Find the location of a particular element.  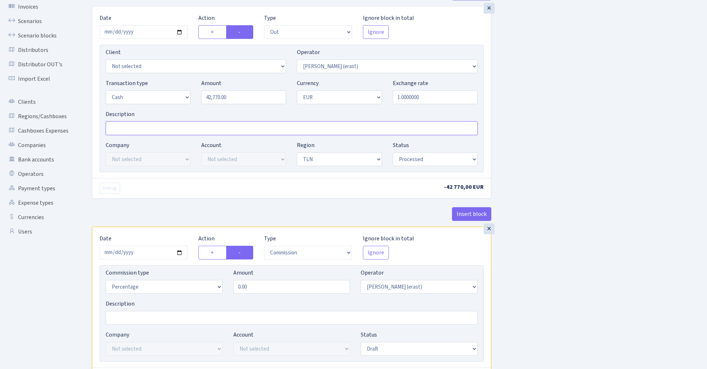

a: Distributor OUT's is located at coordinates (40, 65).